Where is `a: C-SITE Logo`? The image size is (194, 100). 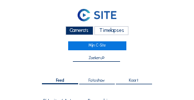 a: C-SITE Logo is located at coordinates (97, 16).